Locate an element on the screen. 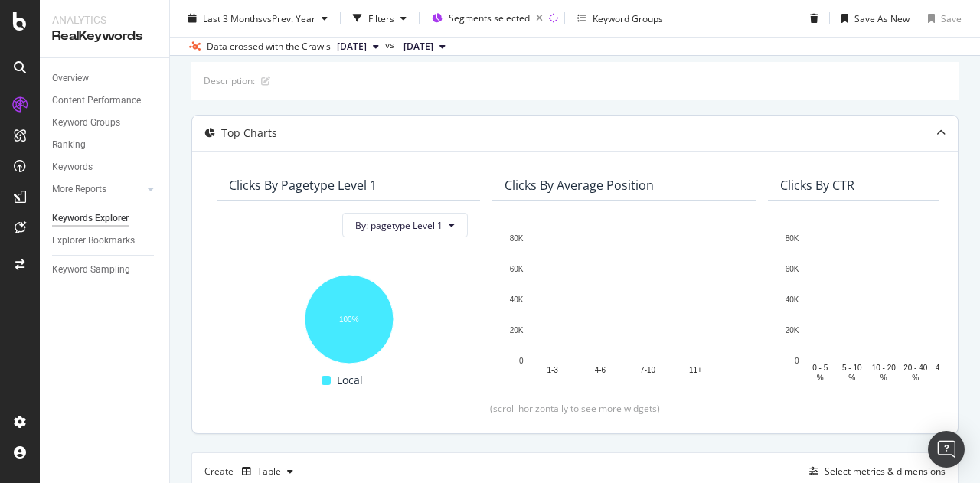  div: Clicks By Average Position is located at coordinates (579, 185).